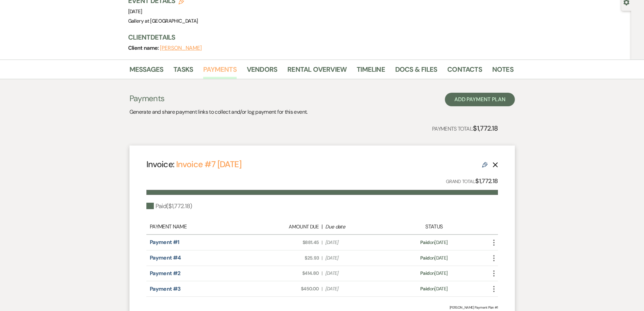 The height and width of the screenshot is (311, 644). What do you see at coordinates (480, 99) in the screenshot?
I see `button: Add Payment Plan` at bounding box center [480, 99].